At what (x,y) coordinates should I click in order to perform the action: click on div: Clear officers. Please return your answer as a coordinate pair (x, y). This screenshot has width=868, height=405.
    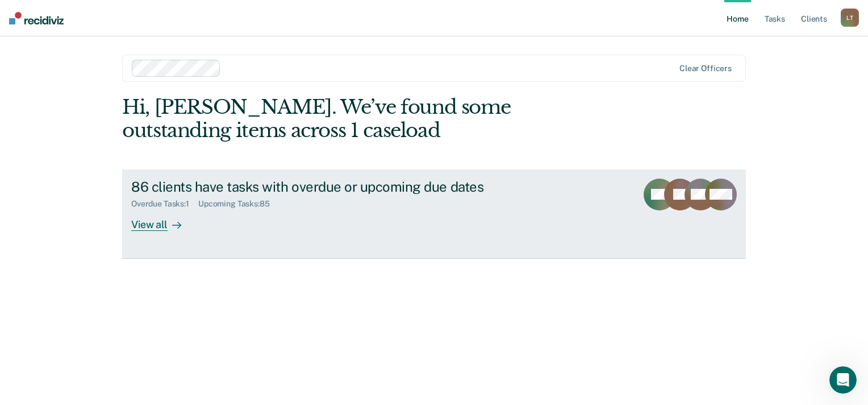
    Looking at the image, I should click on (705, 68).